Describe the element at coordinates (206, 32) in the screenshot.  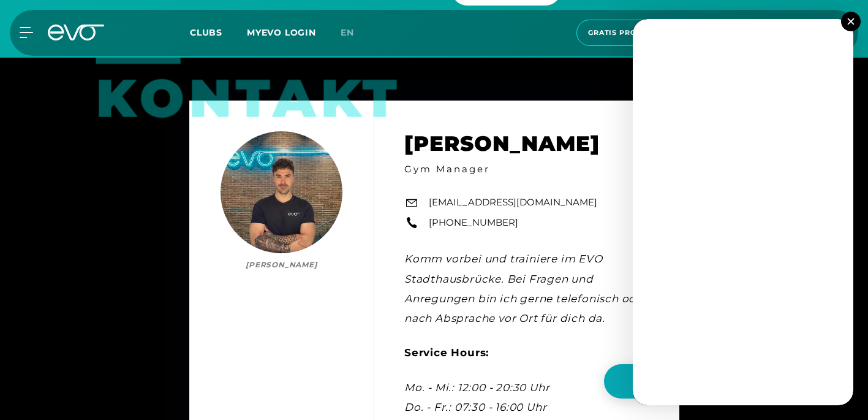
I see `span: Clubs` at that location.